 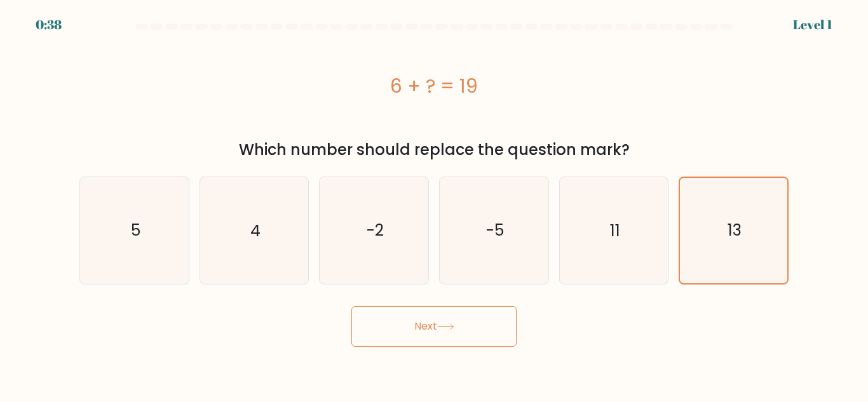 I want to click on div: 6 + ? = 19, so click(x=434, y=86).